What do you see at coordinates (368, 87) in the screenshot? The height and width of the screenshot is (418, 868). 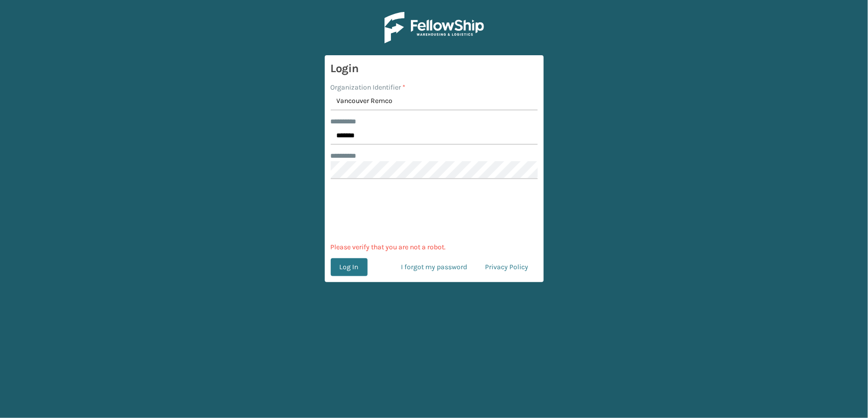 I see `label: Organization Identifier` at bounding box center [368, 87].